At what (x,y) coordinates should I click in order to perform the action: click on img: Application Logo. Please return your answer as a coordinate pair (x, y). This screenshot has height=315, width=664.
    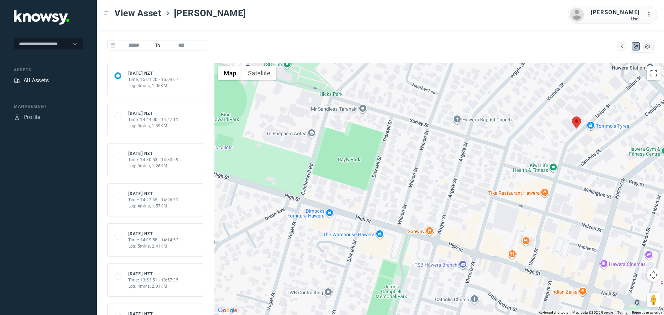
    Looking at the image, I should click on (41, 17).